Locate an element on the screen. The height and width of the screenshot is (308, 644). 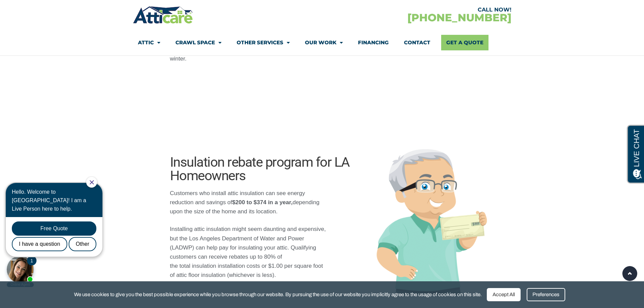
strong: $200 to $374 in a year, is located at coordinates (262, 203).